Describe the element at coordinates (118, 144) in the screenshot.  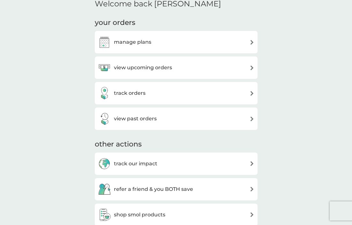
I see `h3: other actions` at that location.